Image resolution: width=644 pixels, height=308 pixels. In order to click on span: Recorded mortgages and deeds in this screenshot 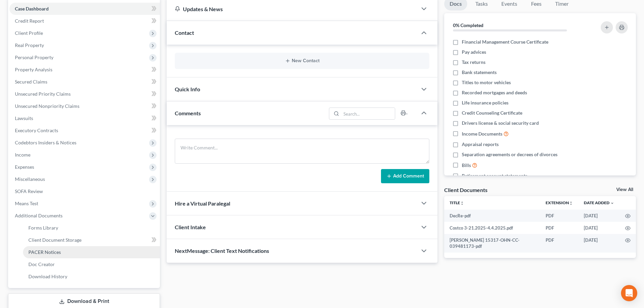, I will do `click(494, 93)`.